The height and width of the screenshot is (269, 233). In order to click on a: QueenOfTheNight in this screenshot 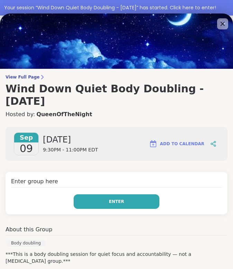, I will do `click(64, 115)`.